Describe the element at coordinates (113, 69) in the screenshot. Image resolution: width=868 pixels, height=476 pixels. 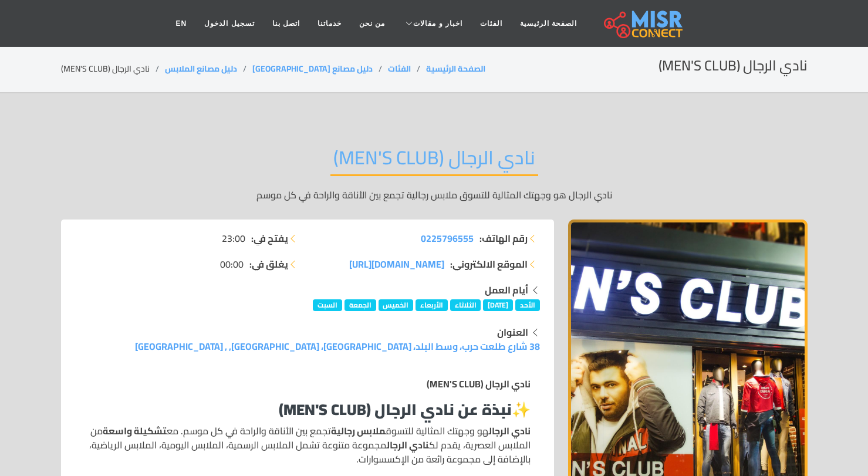
I see `li: نادي الرجال (MEN'S CLUB)` at that location.